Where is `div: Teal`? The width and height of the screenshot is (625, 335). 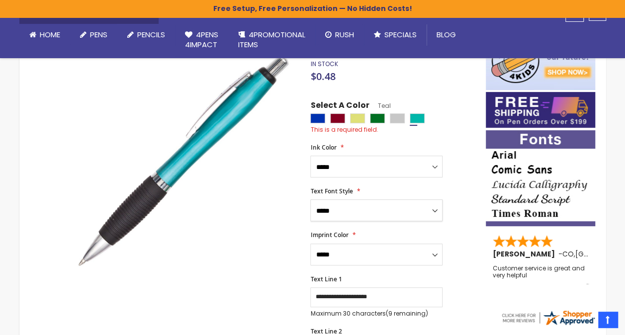 div: Teal is located at coordinates (417, 118).